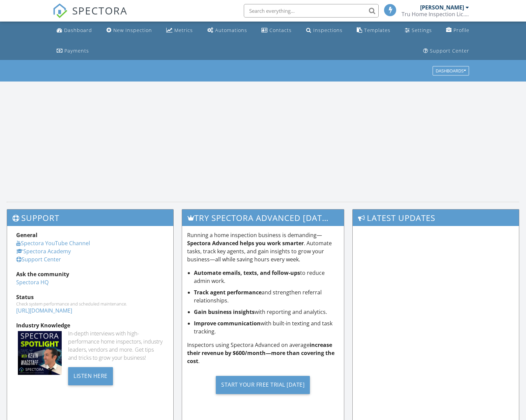 This screenshot has height=420, width=526. I want to click on li: with built-in texting and task tracking., so click(266, 327).